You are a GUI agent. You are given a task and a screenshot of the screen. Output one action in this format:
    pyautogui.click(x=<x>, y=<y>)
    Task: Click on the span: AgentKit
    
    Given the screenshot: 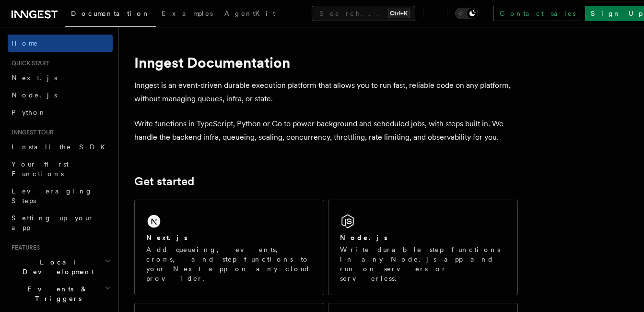 What is the action you would take?
    pyautogui.click(x=250, y=13)
    